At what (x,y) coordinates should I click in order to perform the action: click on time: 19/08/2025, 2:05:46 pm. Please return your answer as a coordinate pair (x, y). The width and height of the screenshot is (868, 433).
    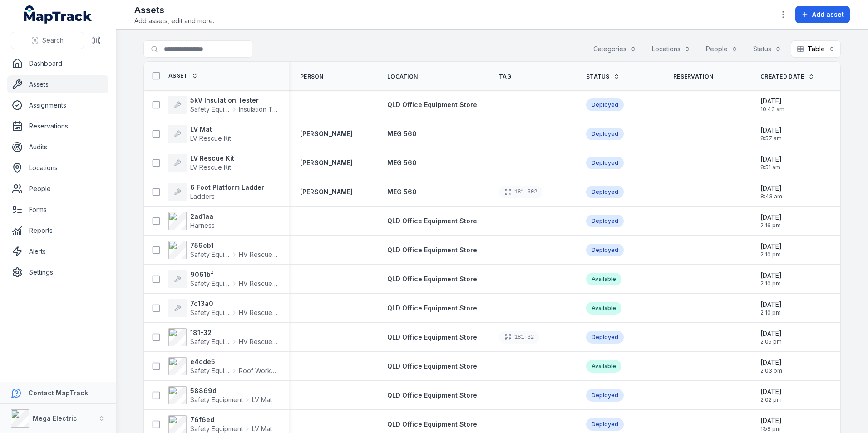
    Looking at the image, I should click on (771, 337).